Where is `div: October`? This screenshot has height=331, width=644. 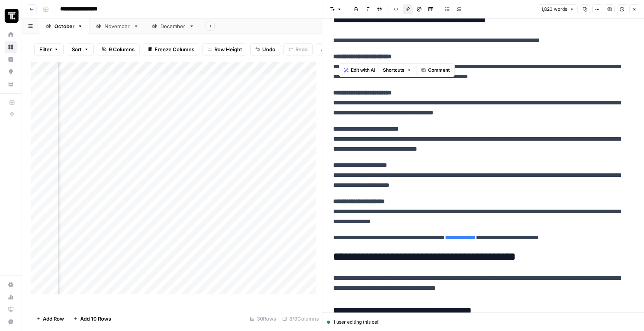
div: October is located at coordinates (65, 26).